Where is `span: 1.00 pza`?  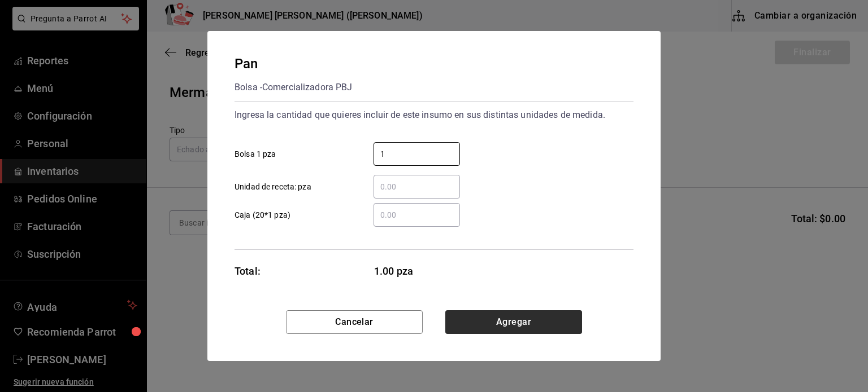
span: 1.00 pza is located at coordinates (417, 271).